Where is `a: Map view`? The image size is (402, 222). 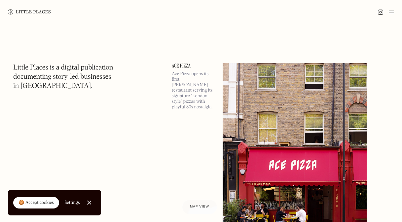 a: Map view is located at coordinates (199, 207).